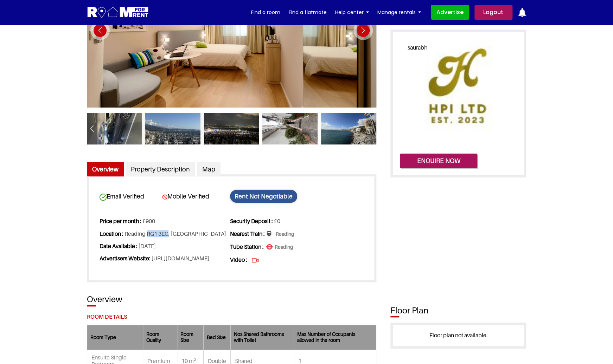 Image resolution: width=613 pixels, height=364 pixels. I want to click on strong: Location :, so click(111, 234).